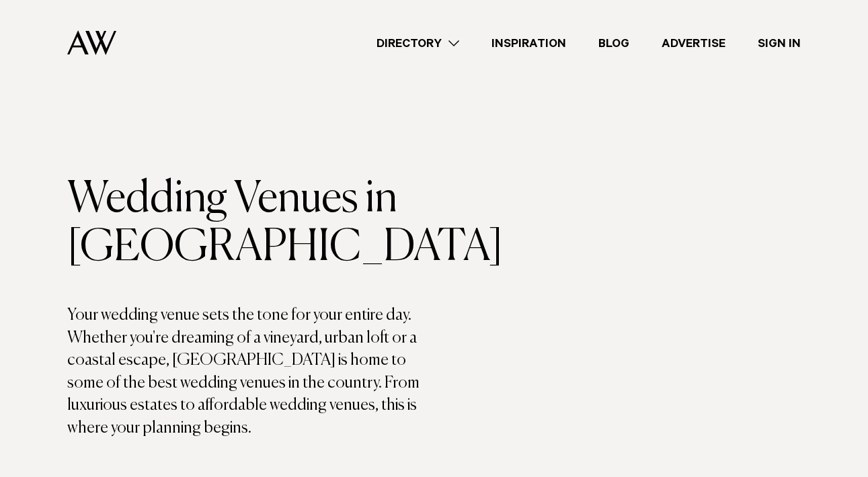 Image resolution: width=868 pixels, height=477 pixels. What do you see at coordinates (418, 43) in the screenshot?
I see `a: Directory` at bounding box center [418, 43].